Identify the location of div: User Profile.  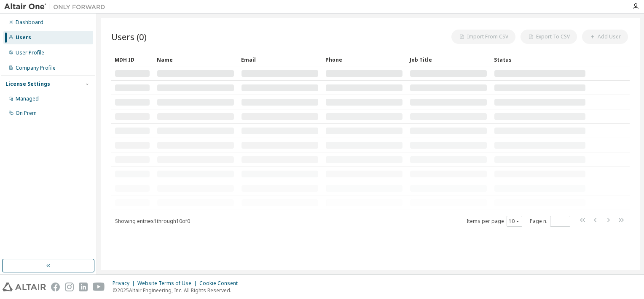
(30, 53).